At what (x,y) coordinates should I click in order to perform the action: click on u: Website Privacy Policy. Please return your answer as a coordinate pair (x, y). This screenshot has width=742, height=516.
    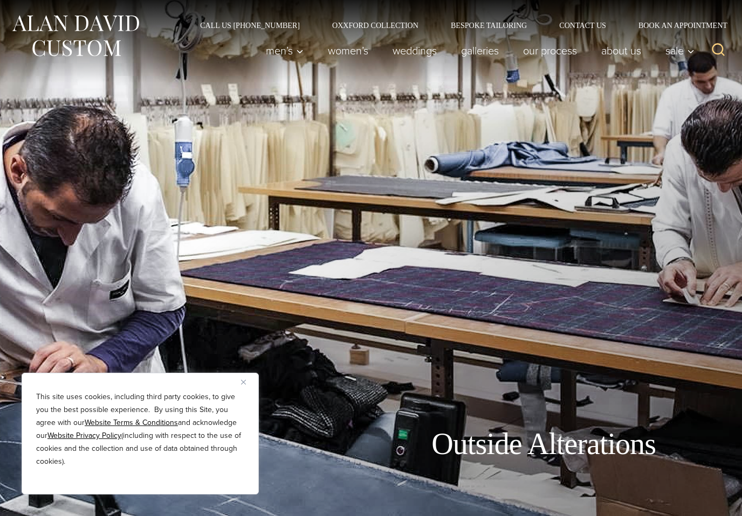
    Looking at the image, I should click on (84, 436).